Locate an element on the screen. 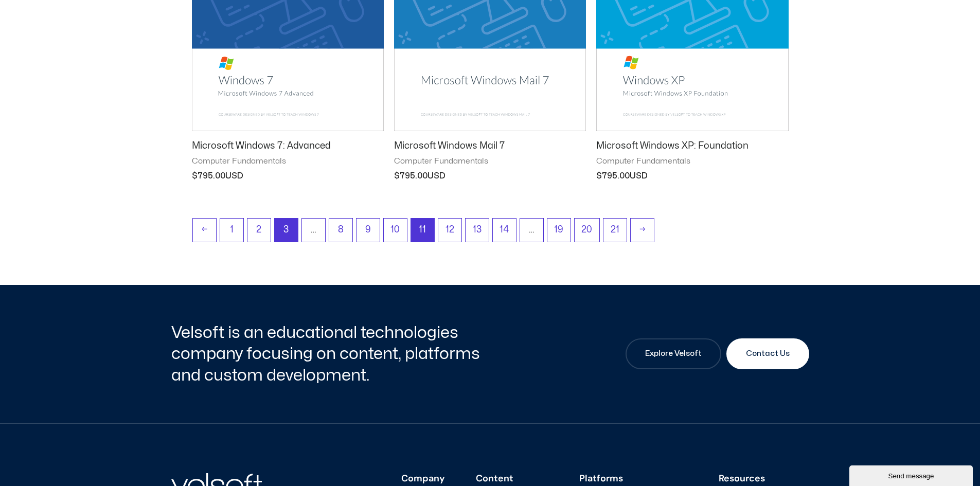 This screenshot has height=486, width=980. h3: Resources is located at coordinates (764, 479).